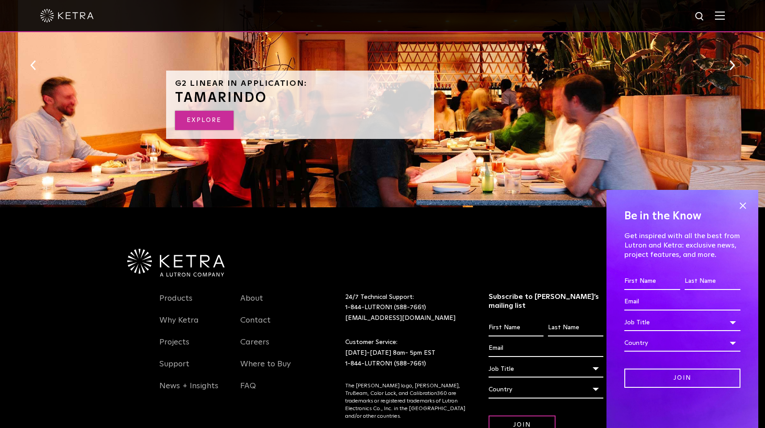 The image size is (765, 428). I want to click on a: EXPLORE, so click(204, 120).